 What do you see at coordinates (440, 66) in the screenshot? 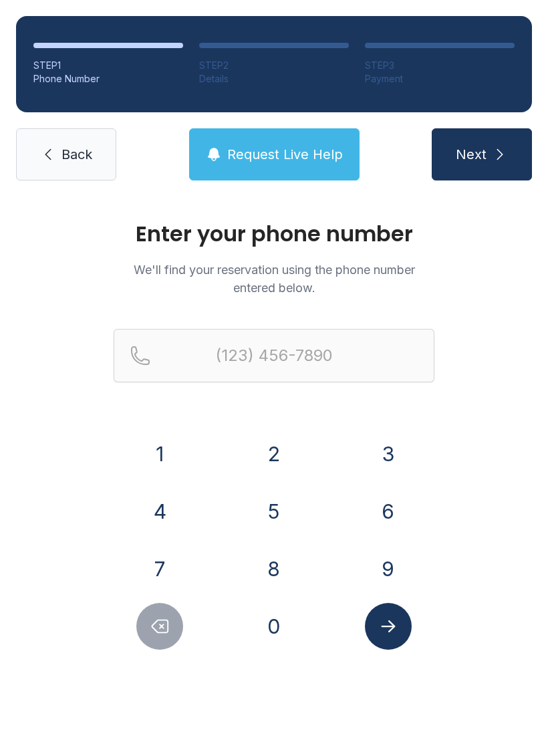
I see `div: STEP 3` at bounding box center [440, 66].